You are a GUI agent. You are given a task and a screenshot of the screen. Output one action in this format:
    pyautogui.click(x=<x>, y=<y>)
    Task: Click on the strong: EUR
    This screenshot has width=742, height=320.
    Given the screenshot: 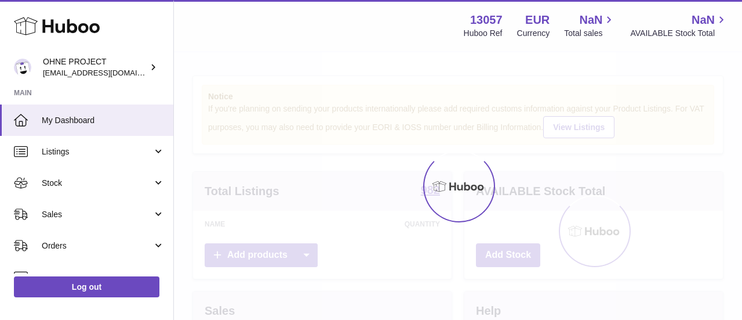 What is the action you would take?
    pyautogui.click(x=538, y=20)
    